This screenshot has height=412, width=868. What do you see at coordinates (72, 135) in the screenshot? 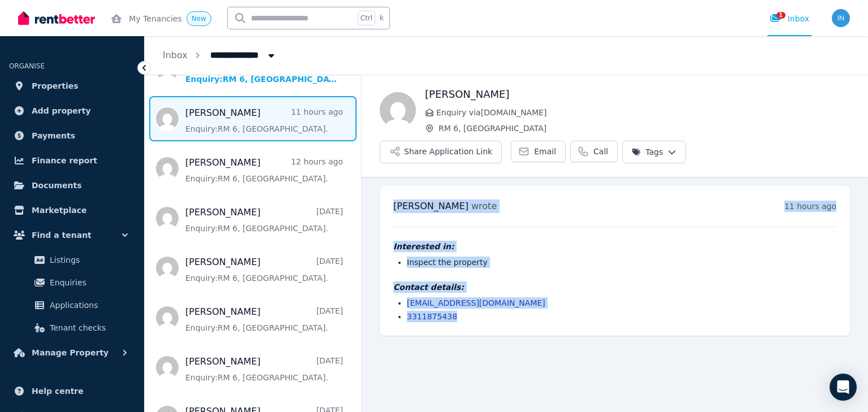
I see `a: Payments` at bounding box center [72, 135].